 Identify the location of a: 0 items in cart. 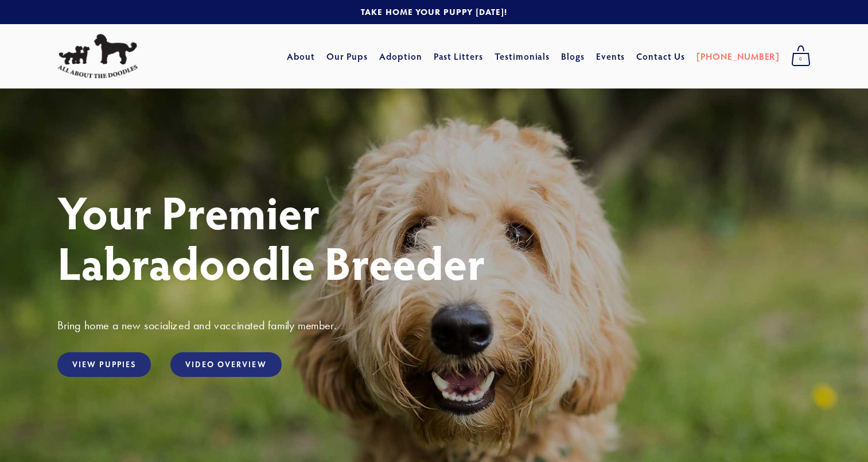
(801, 56).